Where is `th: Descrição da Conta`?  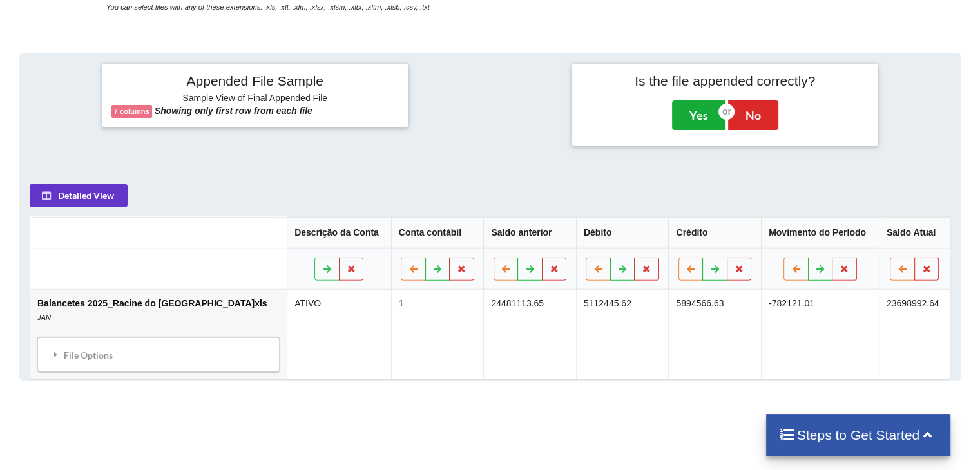
th: Descrição da Conta is located at coordinates (339, 232).